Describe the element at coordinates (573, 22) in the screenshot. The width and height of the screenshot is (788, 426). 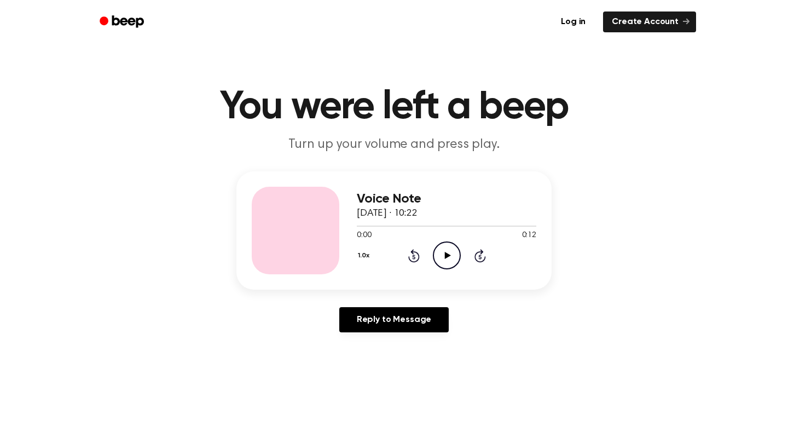
I see `a: Log in` at that location.